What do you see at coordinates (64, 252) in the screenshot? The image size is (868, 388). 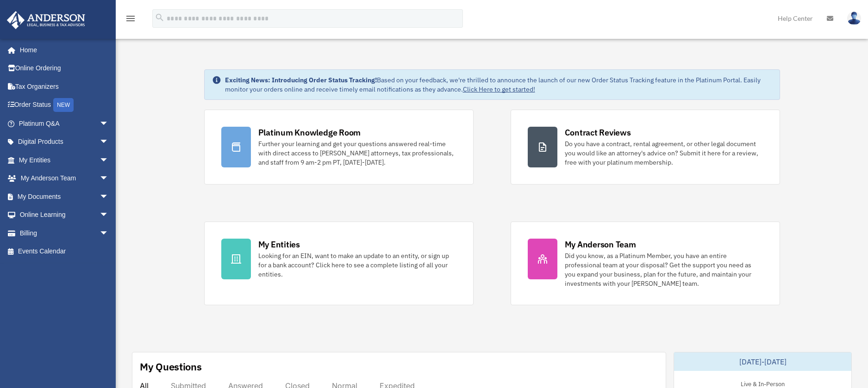 I see `a: Events Calendar` at bounding box center [64, 252].